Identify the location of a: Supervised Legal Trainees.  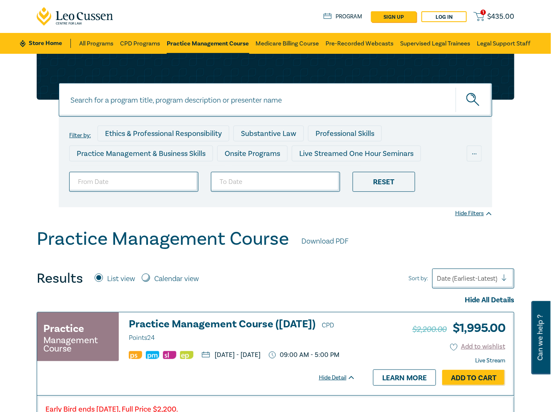
(436, 43).